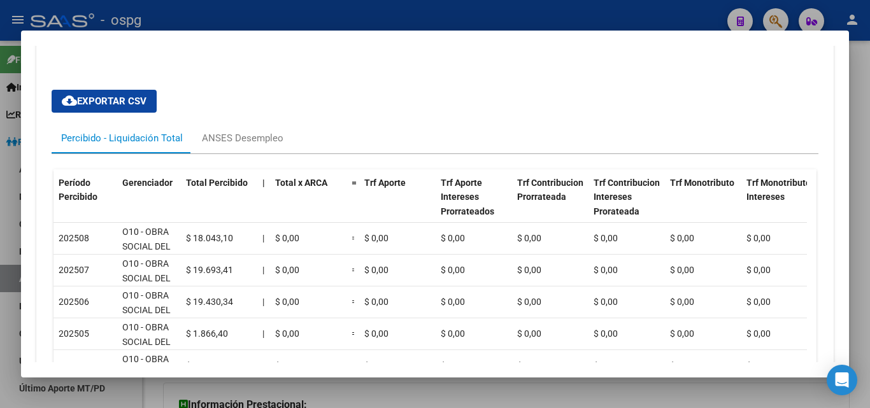 The image size is (870, 408). Describe the element at coordinates (474, 204) in the screenshot. I see `datatable-header-cell: Trf Aporte Intereses Prorrateados` at that location.